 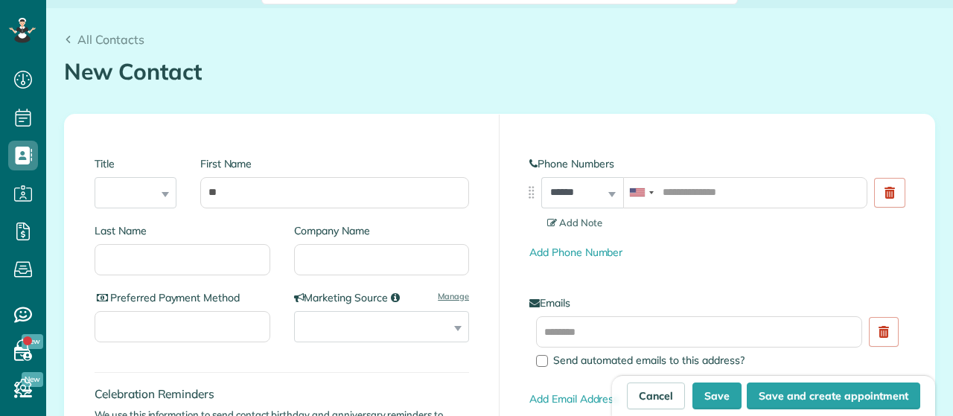 I want to click on label: Phone Numbers, so click(x=717, y=164).